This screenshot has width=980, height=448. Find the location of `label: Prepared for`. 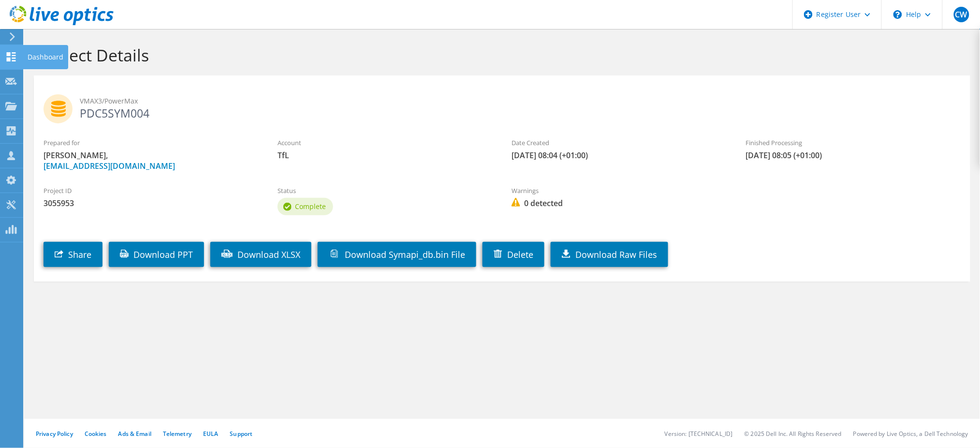

label: Prepared for is located at coordinates (151, 143).